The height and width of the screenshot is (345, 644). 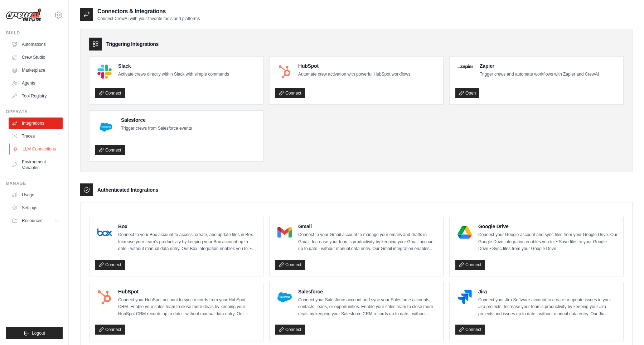 I want to click on a: Automations, so click(x=35, y=44).